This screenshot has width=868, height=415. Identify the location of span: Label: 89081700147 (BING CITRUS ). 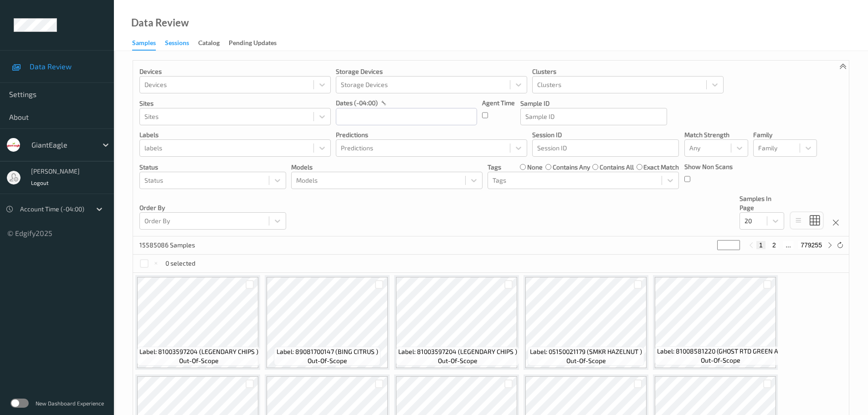
(327, 352).